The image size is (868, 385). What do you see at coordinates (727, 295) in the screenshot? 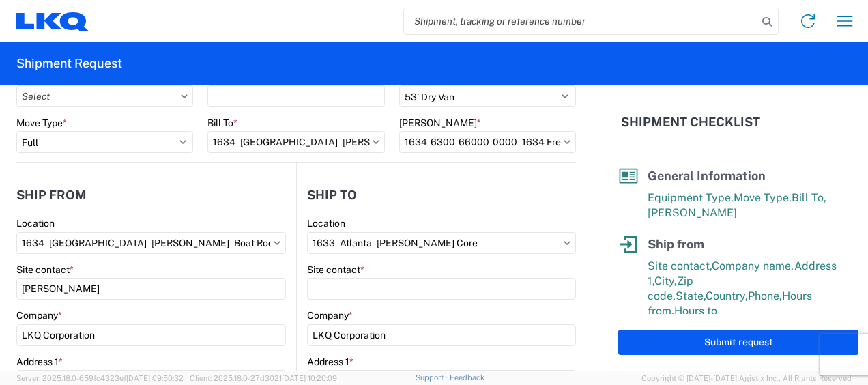
I see `span: Country,` at bounding box center [727, 295].